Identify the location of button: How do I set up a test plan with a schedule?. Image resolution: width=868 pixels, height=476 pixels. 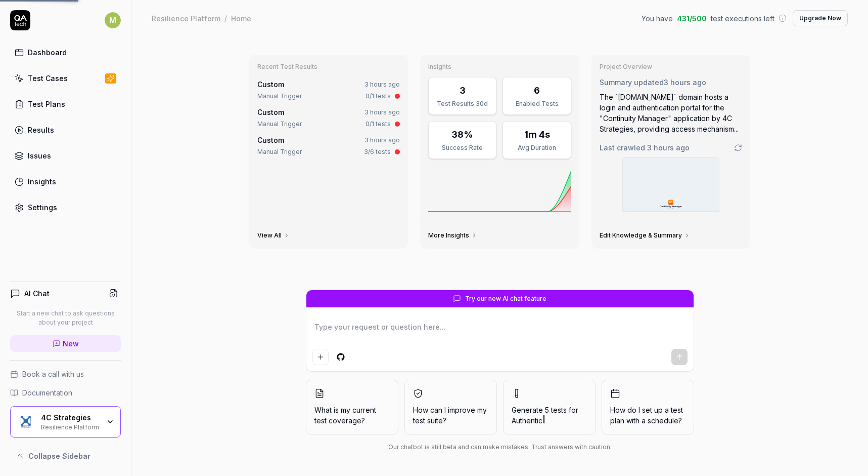
(647, 407).